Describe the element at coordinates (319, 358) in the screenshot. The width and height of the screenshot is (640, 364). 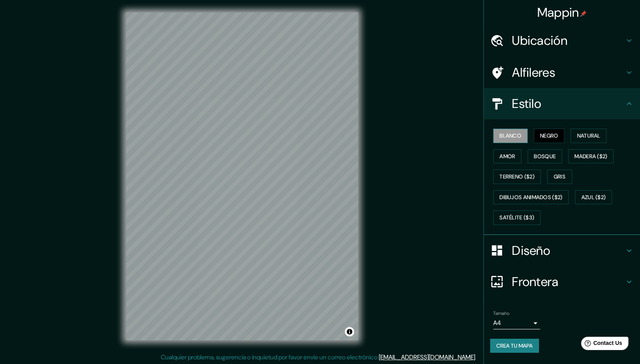
I see `p: Cualquier problema, sugerencia o inquietud por favor envíe un correo electrónico .` at that location.